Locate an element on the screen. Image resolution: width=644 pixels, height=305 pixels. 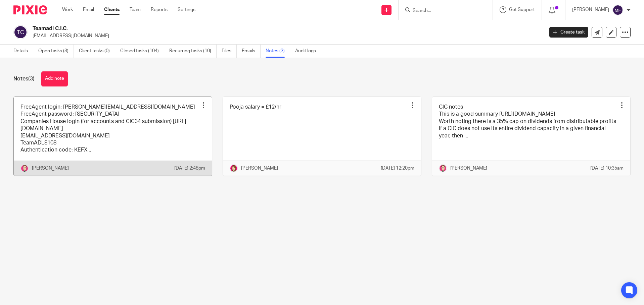
a: Client tasks (0) is located at coordinates (97, 51).